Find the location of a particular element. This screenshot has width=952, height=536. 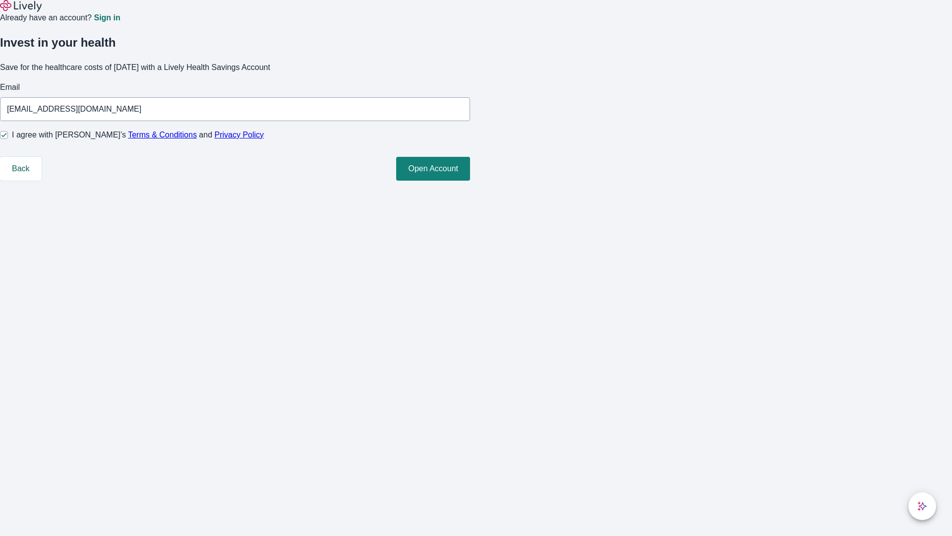

a: Privacy Policy is located at coordinates (240, 134).